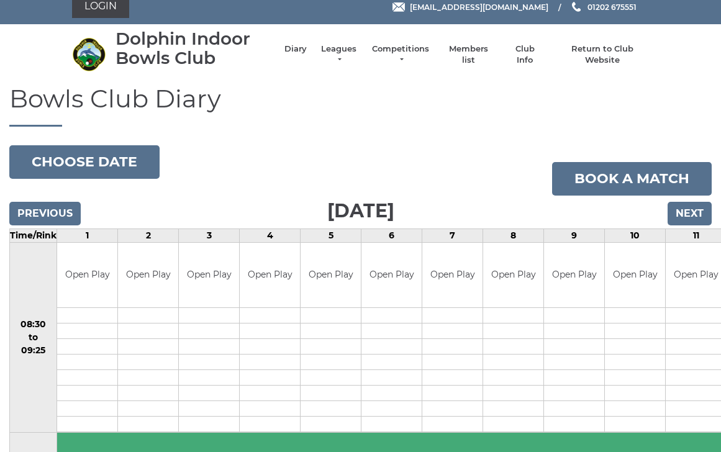 Image resolution: width=721 pixels, height=452 pixels. I want to click on td: 1, so click(88, 235).